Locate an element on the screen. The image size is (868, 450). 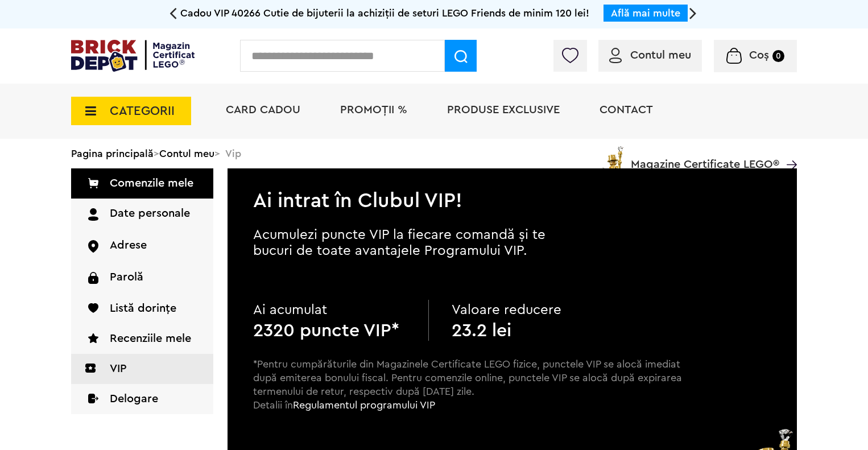
span: PROMOȚII % is located at coordinates (374, 110).